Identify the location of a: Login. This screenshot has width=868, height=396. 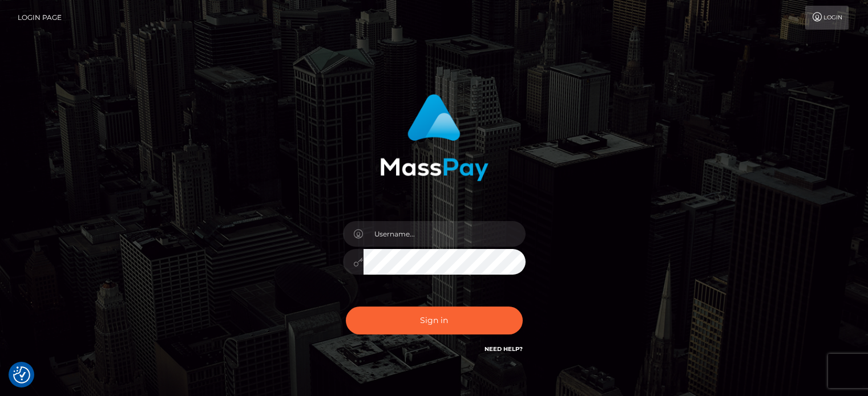
(827, 17).